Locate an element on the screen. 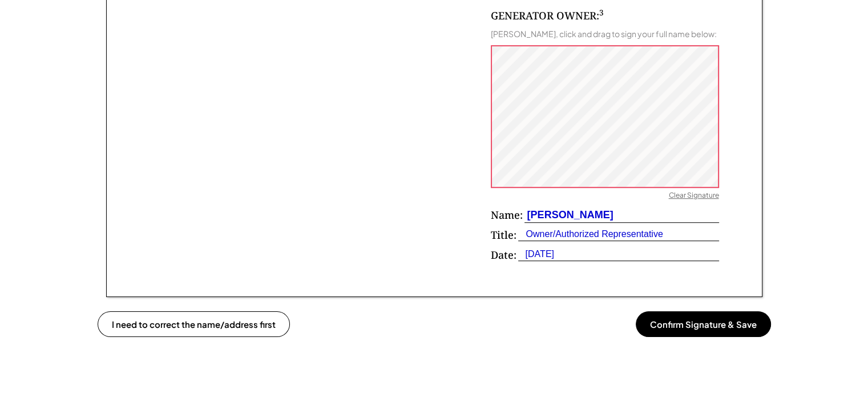 Image resolution: width=868 pixels, height=397 pixels. div: GENERATOR OWNER: is located at coordinates (547, 15).